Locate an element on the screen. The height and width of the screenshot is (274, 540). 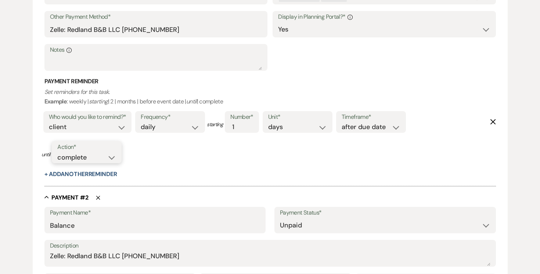
i: until is located at coordinates (191, 101).